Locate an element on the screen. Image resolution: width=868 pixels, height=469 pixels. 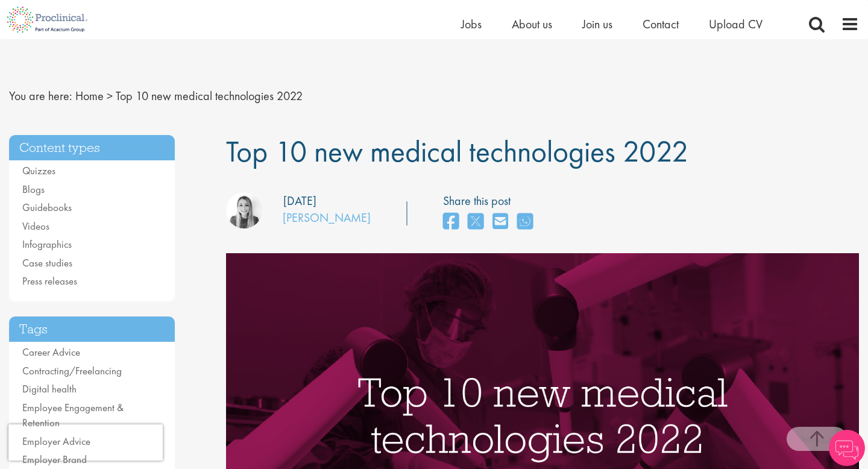
span: Contact is located at coordinates (661, 24).